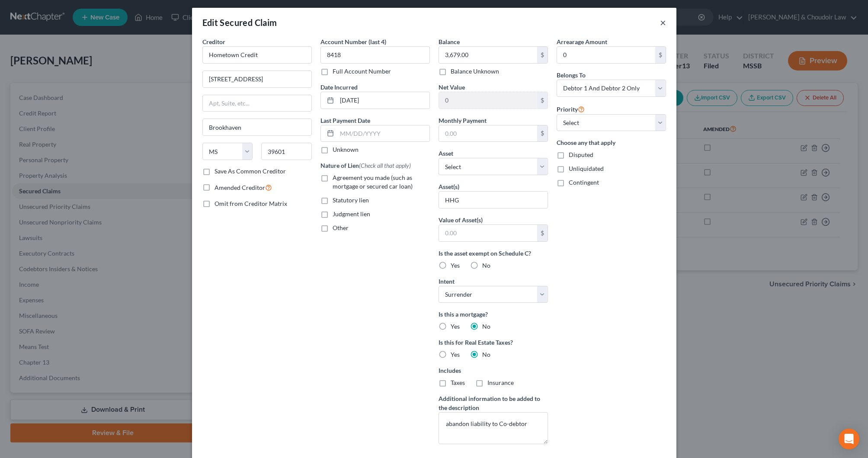 Image resolution: width=868 pixels, height=458 pixels. What do you see at coordinates (571, 75) in the screenshot?
I see `span: Belongs To` at bounding box center [571, 75].